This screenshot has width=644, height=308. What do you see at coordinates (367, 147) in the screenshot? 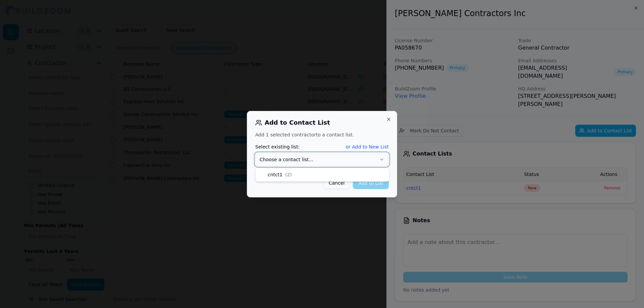
I see `button: or Add to New List` at bounding box center [367, 147].